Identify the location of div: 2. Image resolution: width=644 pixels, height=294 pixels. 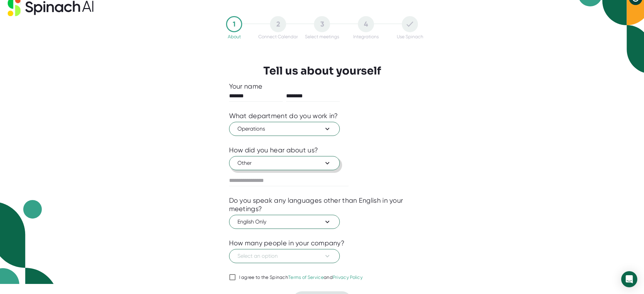
(278, 24).